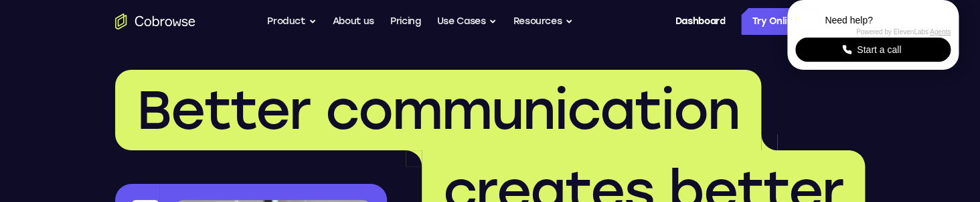  What do you see at coordinates (438, 110) in the screenshot?
I see `span: Better communication` at bounding box center [438, 110].